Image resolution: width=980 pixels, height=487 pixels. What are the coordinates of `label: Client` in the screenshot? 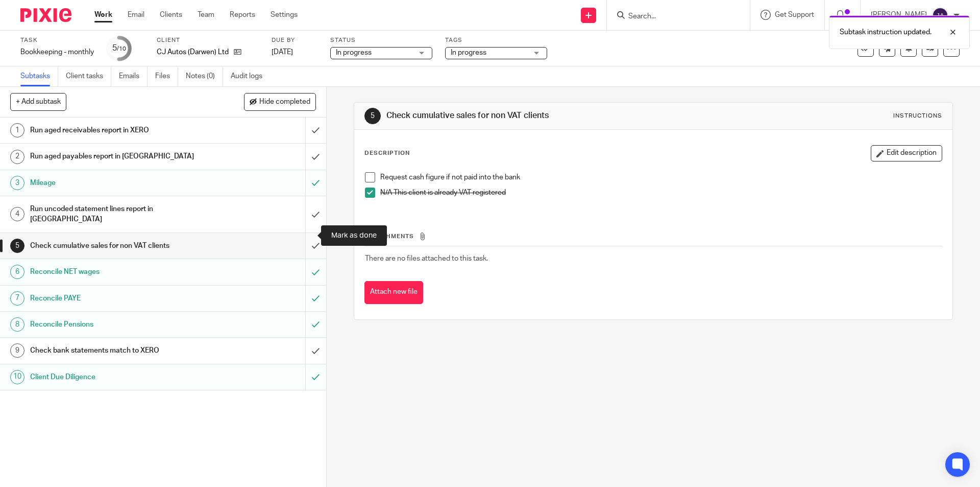 It's located at (208, 41).